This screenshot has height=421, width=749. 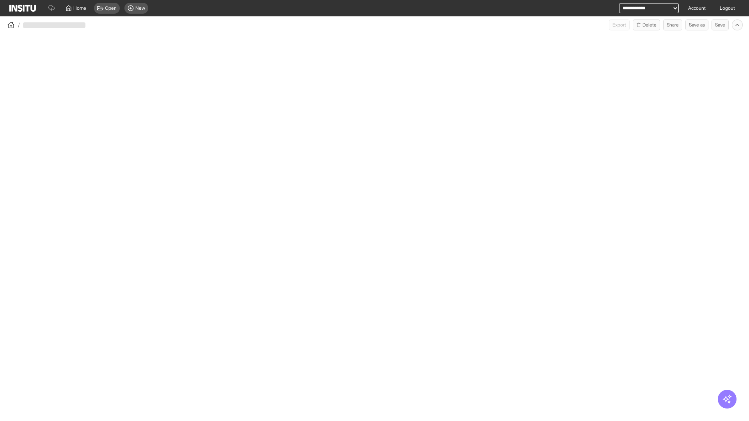 What do you see at coordinates (646, 25) in the screenshot?
I see `button: Delete` at bounding box center [646, 25].